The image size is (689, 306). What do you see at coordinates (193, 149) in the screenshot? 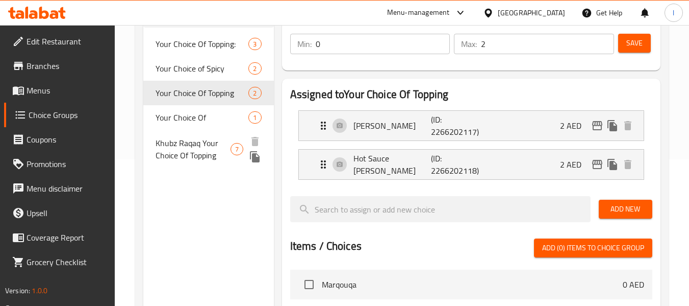
I see `span: Khubz Raqaq Your Choice Of Topping` at bounding box center [193, 149].